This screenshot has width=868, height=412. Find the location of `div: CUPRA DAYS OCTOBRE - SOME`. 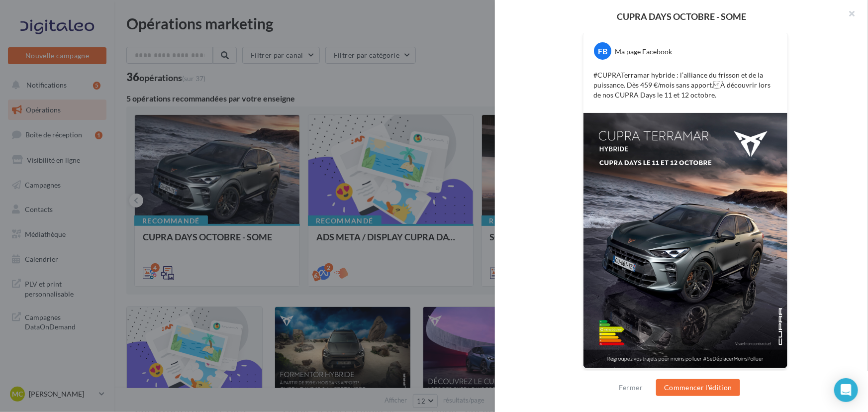

div: CUPRA DAYS OCTOBRE - SOME is located at coordinates (681, 16).